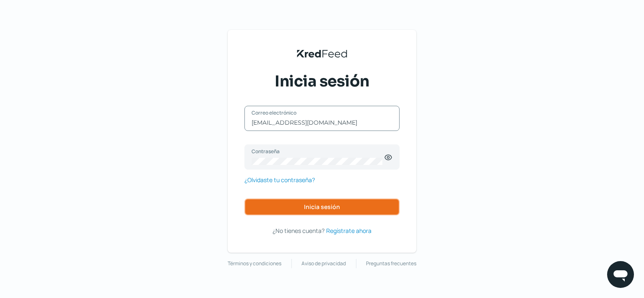 The height and width of the screenshot is (298, 644). What do you see at coordinates (299, 230) in the screenshot?
I see `span: ¿No tienes cuenta?` at bounding box center [299, 230].